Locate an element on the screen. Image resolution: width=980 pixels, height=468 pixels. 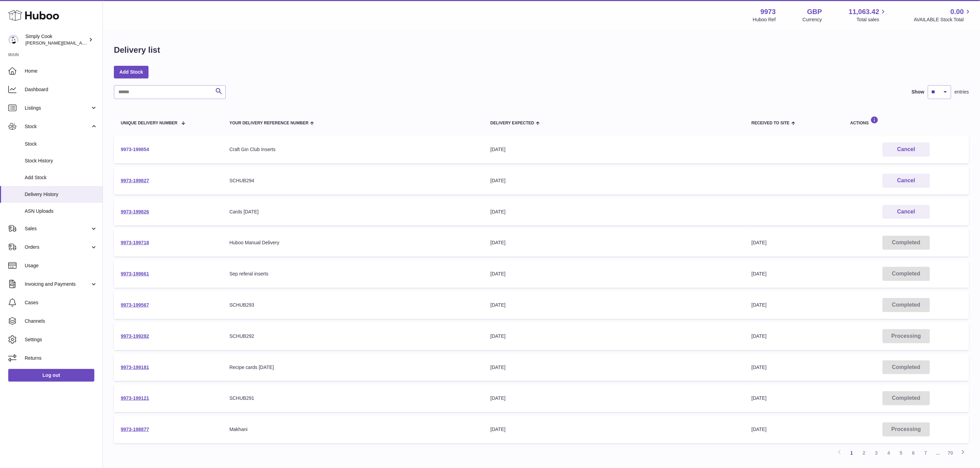
span: Received to Site is located at coordinates (771, 123).